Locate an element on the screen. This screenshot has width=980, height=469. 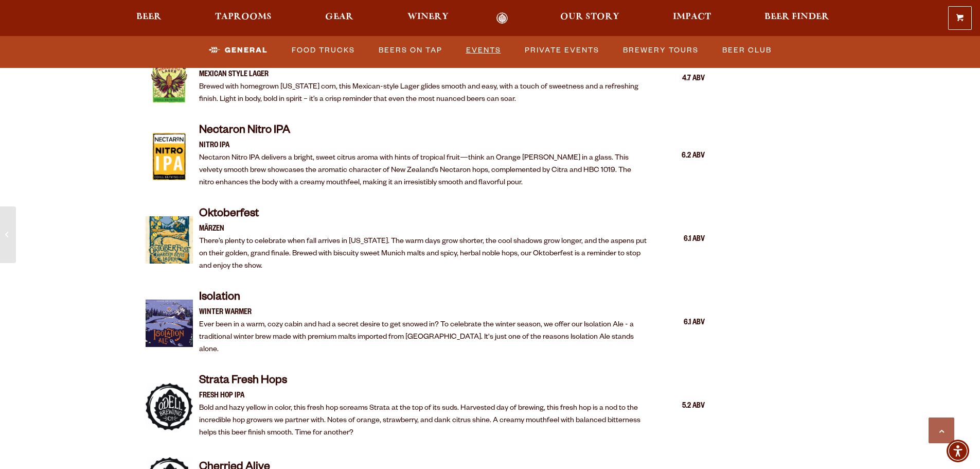
p: Winter Warmer is located at coordinates (424, 313).